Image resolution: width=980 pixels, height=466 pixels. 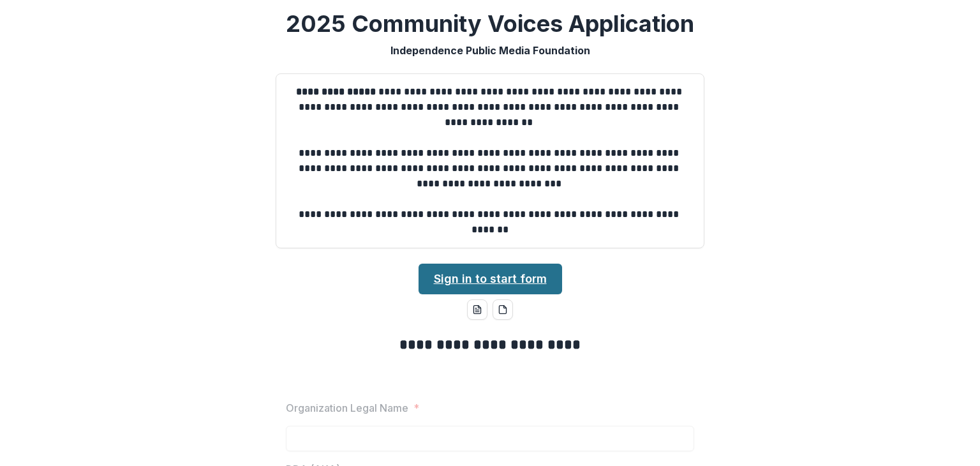 I want to click on button: word-download, so click(x=477, y=310).